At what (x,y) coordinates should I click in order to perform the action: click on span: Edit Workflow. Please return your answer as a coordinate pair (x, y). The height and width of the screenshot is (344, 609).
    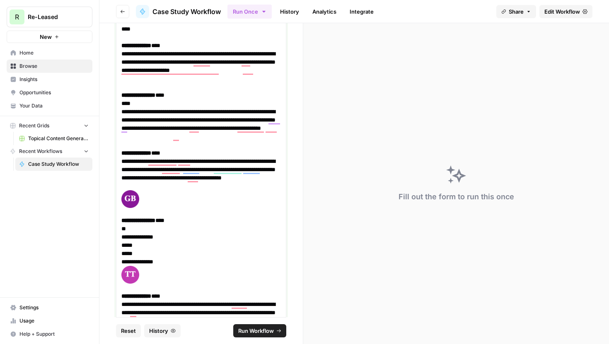
    Looking at the image, I should click on (562, 12).